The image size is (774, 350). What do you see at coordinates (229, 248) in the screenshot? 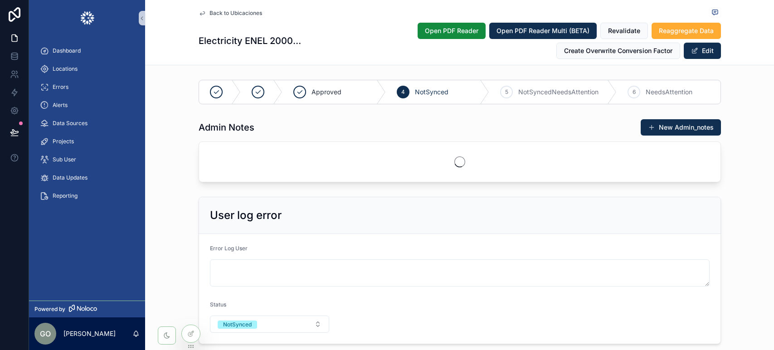
I see `span: Error Log User` at bounding box center [229, 248].